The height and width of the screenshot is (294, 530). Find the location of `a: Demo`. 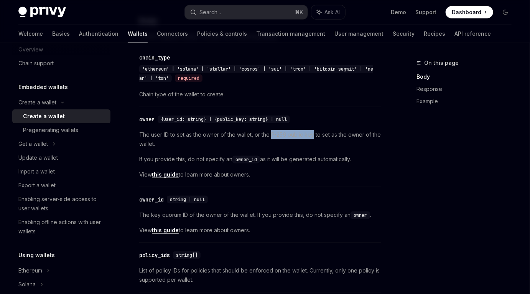

a: Demo is located at coordinates (398, 12).